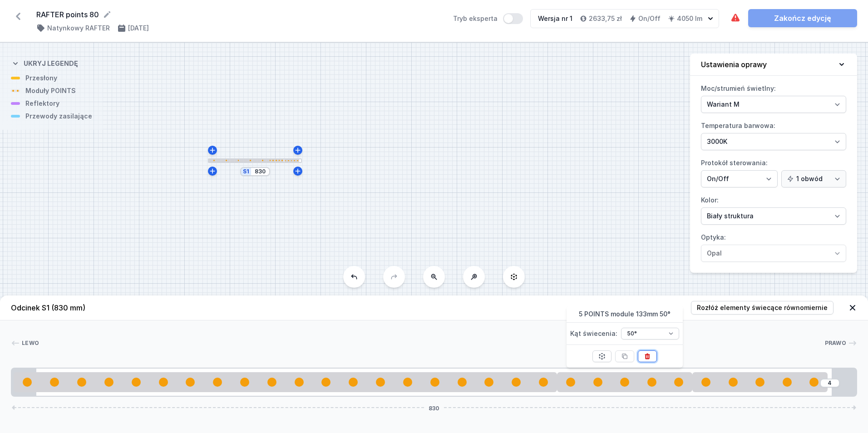 This screenshot has width=868, height=433. Describe the element at coordinates (68, 308) in the screenshot. I see `span: (830 mm)` at that location.